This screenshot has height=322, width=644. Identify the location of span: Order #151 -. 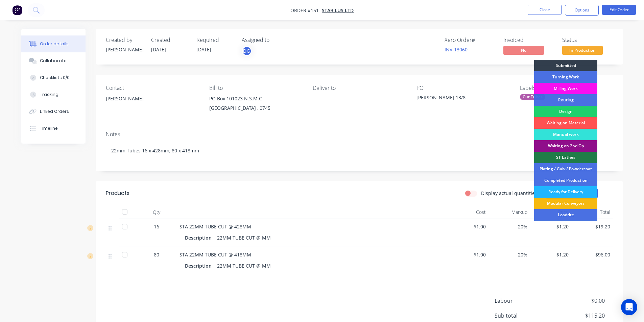
(306, 10).